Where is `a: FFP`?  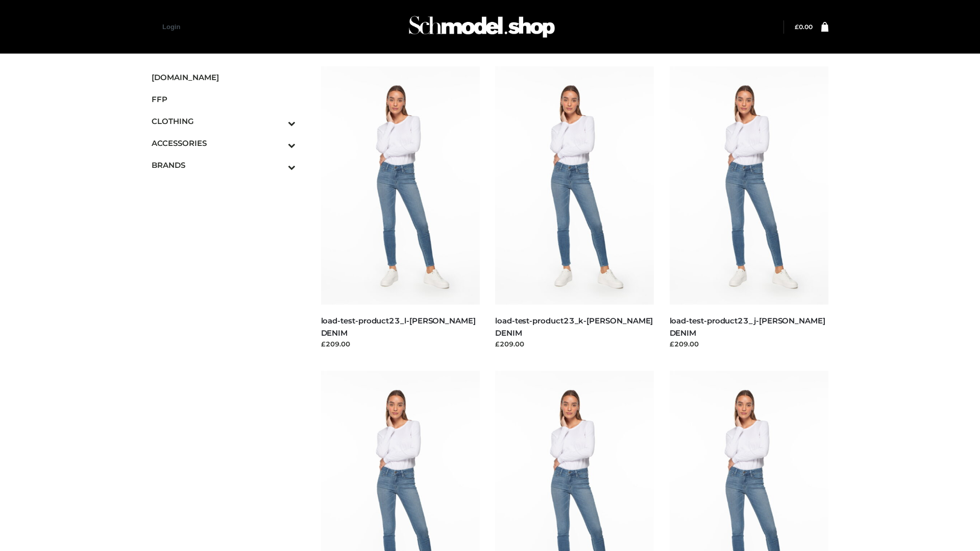 a: FFP is located at coordinates (223, 99).